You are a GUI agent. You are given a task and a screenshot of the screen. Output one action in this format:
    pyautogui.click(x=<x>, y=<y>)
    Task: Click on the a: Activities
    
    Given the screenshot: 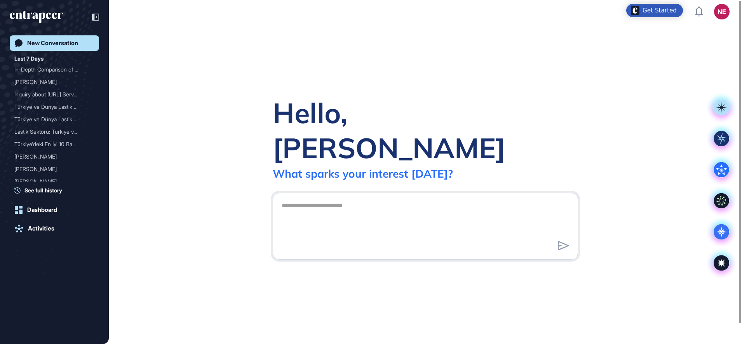 What is the action you would take?
    pyautogui.click(x=54, y=228)
    